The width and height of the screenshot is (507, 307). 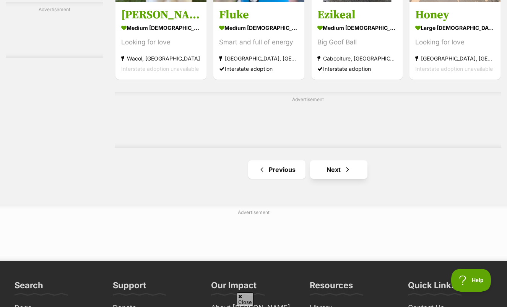 What do you see at coordinates (129, 287) in the screenshot?
I see `h3: Support` at bounding box center [129, 287].